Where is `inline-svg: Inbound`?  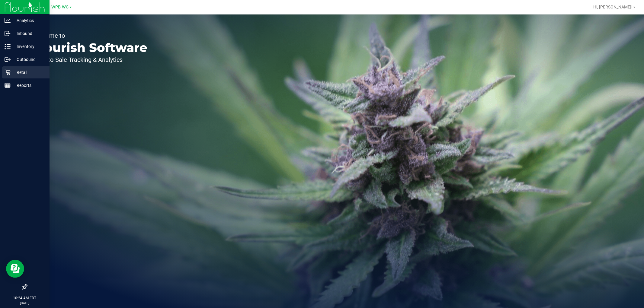 inline-svg: Inbound is located at coordinates (8, 34).